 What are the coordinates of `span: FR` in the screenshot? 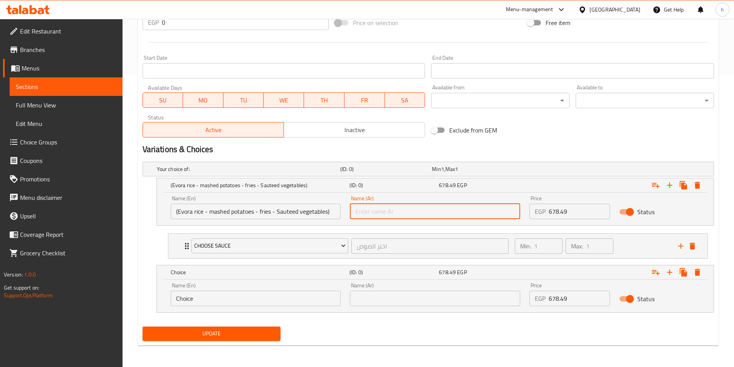 It's located at (365, 100).